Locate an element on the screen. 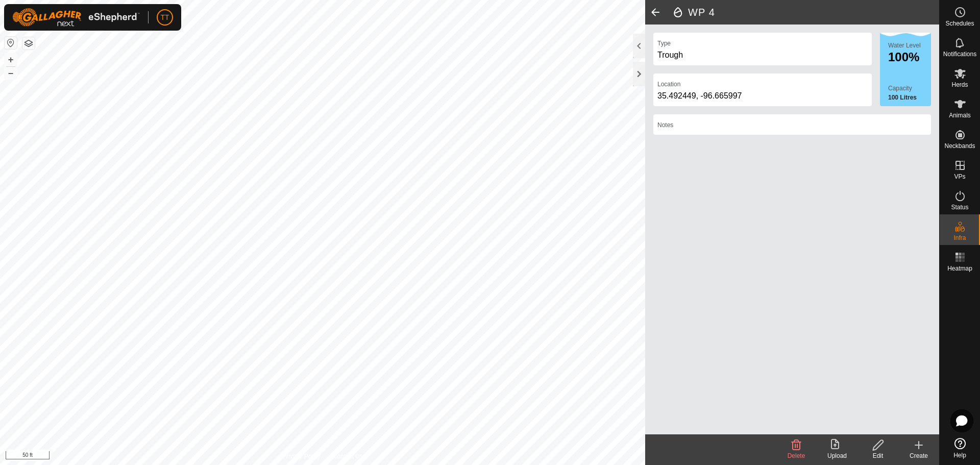  img: Gallagher Logo is located at coordinates (76, 17).